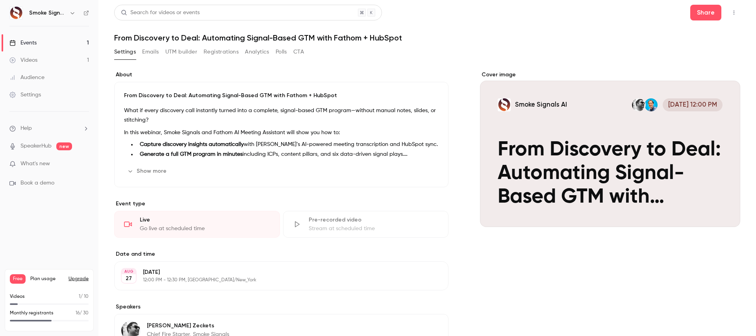 This screenshot has height=336, width=756. What do you see at coordinates (129, 272) in the screenshot?
I see `div: AUG` at bounding box center [129, 272].